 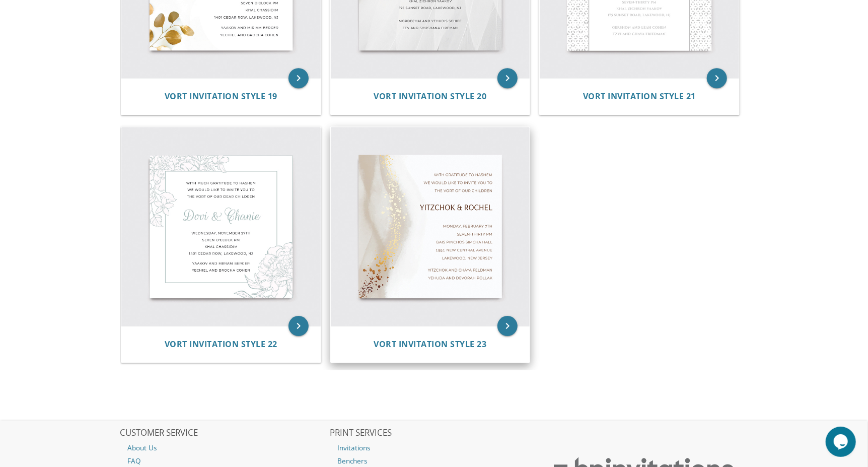 I want to click on a: Vort Invitation Style 22, so click(x=222, y=344).